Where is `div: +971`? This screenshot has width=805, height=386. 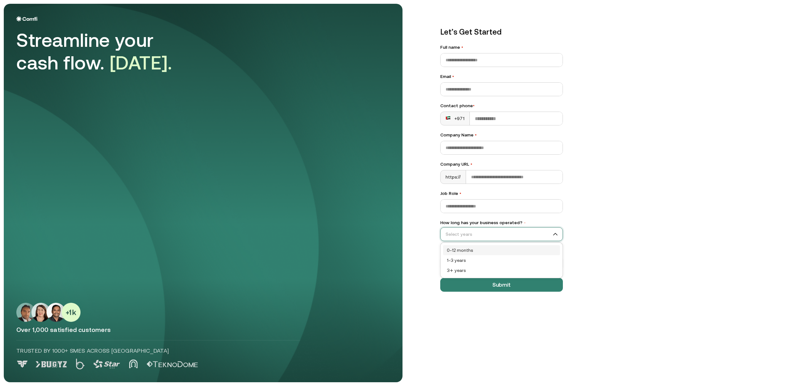
div: +971 is located at coordinates (455, 119).